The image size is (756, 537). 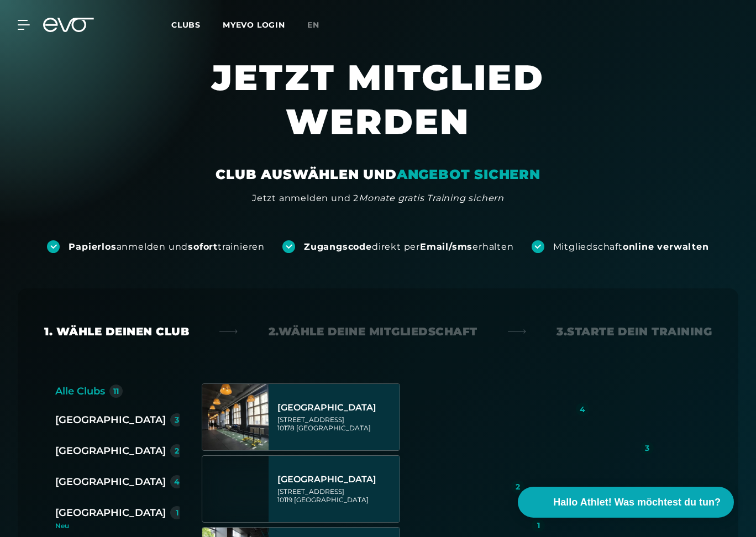 What do you see at coordinates (80, 391) in the screenshot?
I see `div: Alle Clubs` at bounding box center [80, 391].